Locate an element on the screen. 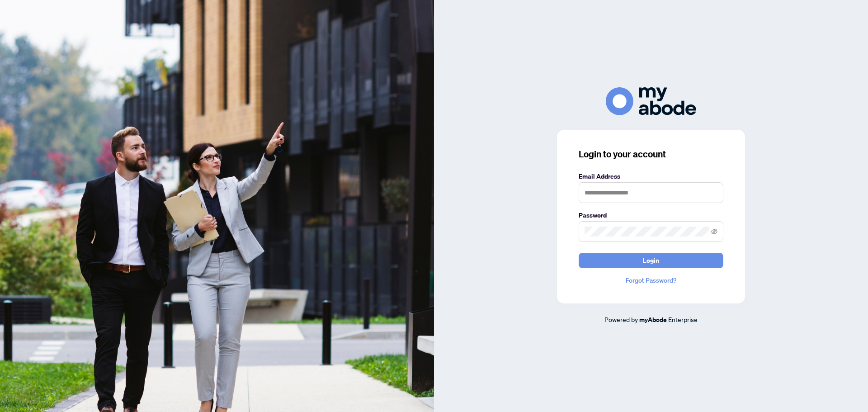  button: Login is located at coordinates (651, 261).